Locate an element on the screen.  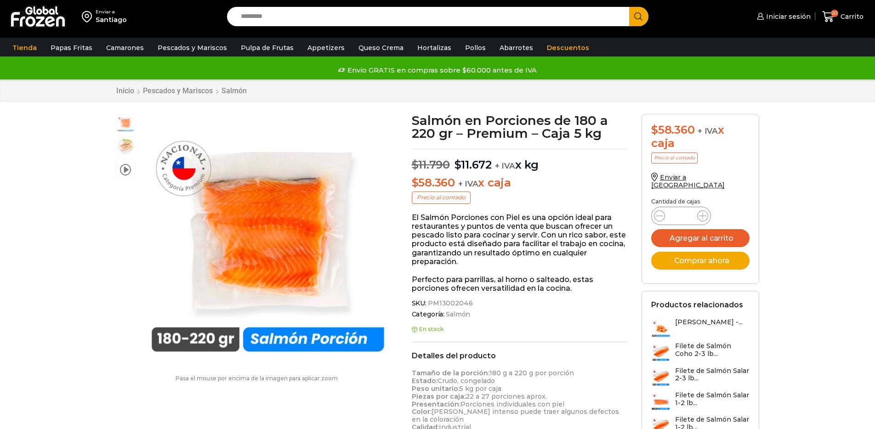
span: PM13002046 is located at coordinates (449, 303).